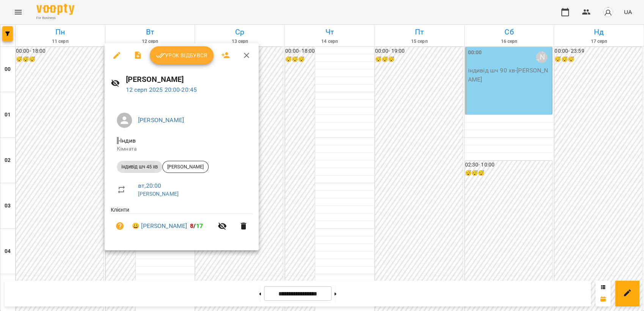  What do you see at coordinates (120, 226) in the screenshot?
I see `button: Візит ще не сплачено. Додати оплату?` at bounding box center [120, 226].